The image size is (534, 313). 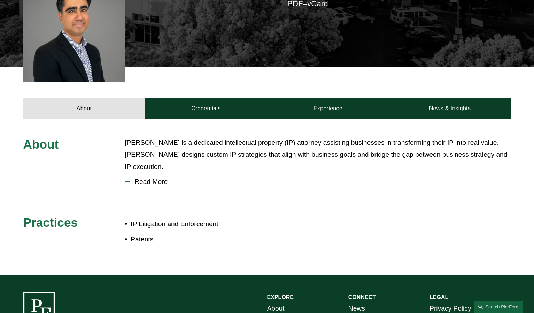 What do you see at coordinates (320, 182) in the screenshot?
I see `span: Read More` at bounding box center [320, 182].